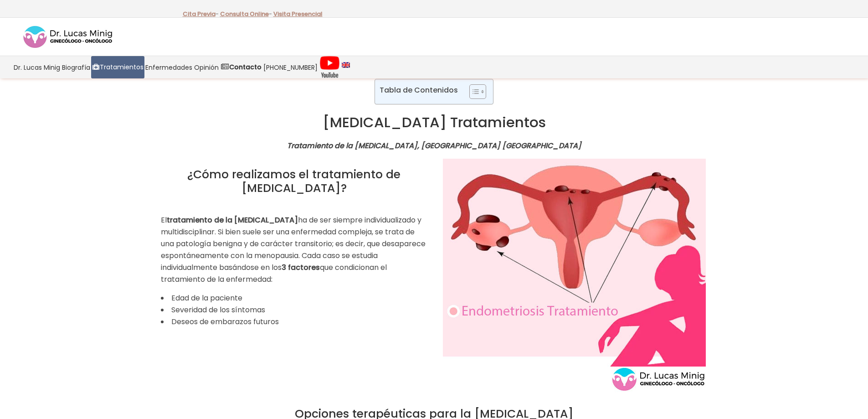  What do you see at coordinates (294, 298) in the screenshot?
I see `li: Edad de la paciente` at bounding box center [294, 298].